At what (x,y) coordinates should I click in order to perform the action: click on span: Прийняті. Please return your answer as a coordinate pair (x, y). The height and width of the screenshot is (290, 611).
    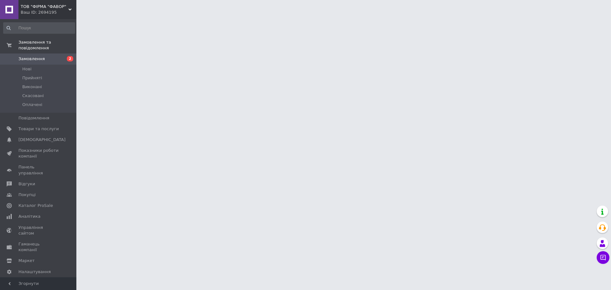
    Looking at the image, I should click on (32, 78).